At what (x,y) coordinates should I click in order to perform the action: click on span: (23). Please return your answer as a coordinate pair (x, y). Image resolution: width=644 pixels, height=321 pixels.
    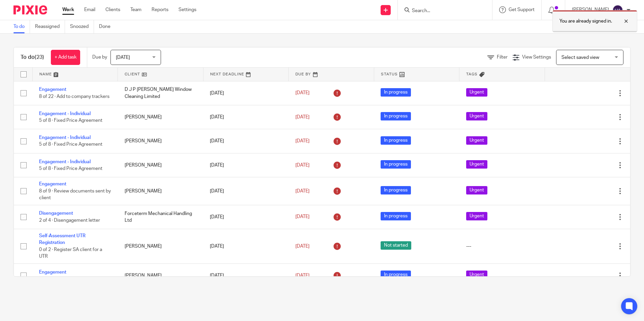
    Looking at the image, I should click on (39, 57).